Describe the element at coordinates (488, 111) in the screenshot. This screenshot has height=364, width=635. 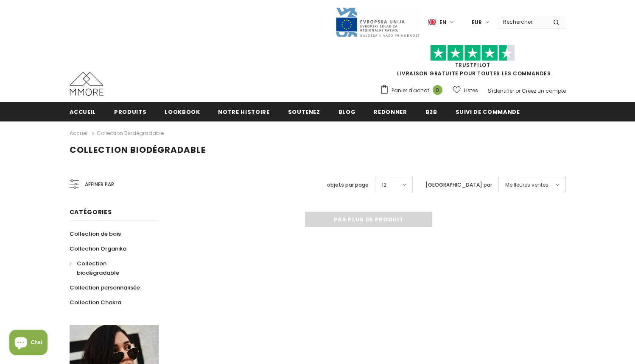
I see `a: Suivi de commande` at that location.